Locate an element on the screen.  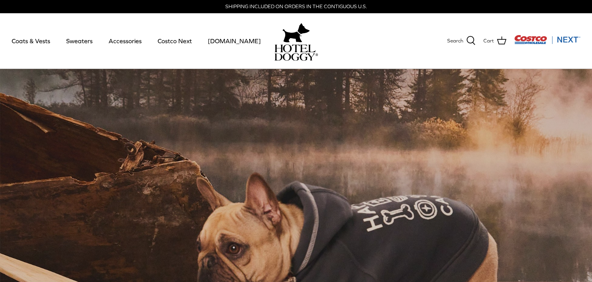
span: Cart is located at coordinates (488, 41).